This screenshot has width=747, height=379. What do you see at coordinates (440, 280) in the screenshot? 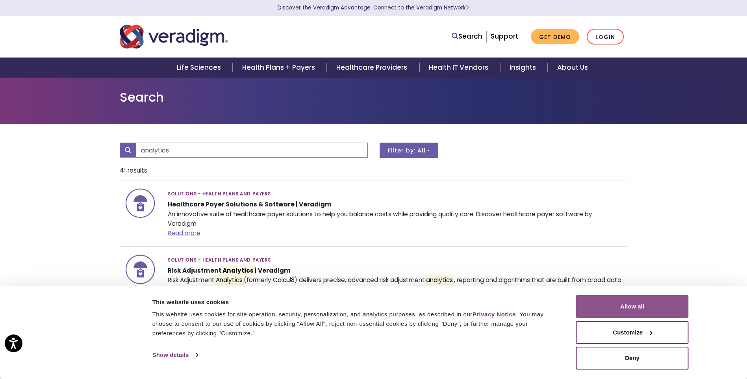
I see `mark: analytics` at bounding box center [440, 280].